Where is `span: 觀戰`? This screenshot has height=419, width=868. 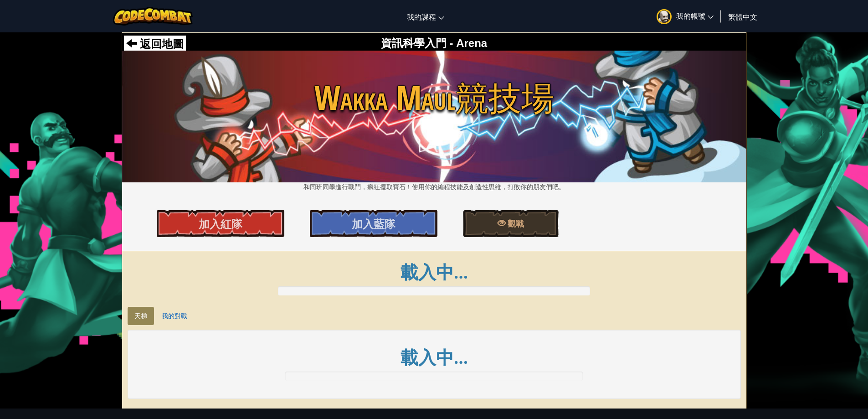
span: 觀戰 is located at coordinates (515, 223).